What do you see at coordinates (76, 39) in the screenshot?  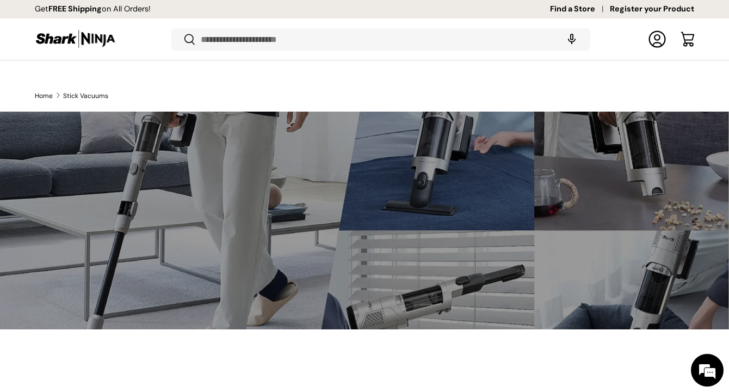 I see `img: Shark Ninja Philippines` at bounding box center [76, 39].